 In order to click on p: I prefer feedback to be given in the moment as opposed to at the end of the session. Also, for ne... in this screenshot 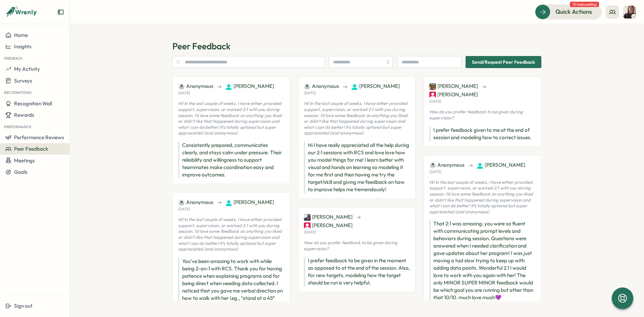, I will do `click(357, 272)`.